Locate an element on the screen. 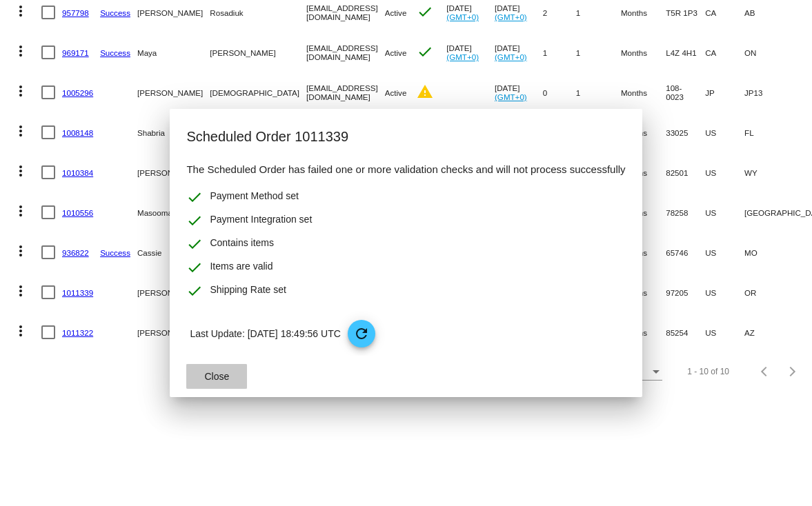  span: Payment Integration set is located at coordinates (261, 220).